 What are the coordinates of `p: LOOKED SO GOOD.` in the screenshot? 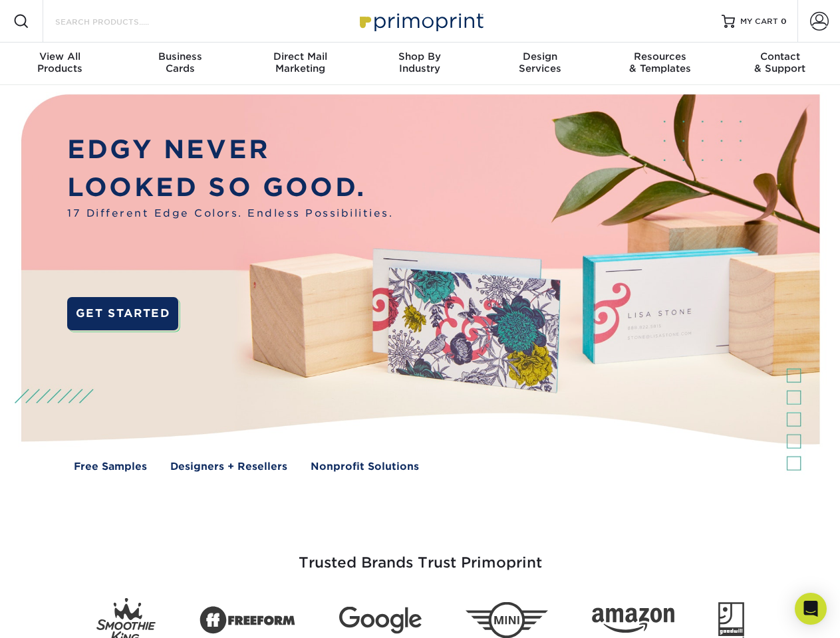 It's located at (230, 188).